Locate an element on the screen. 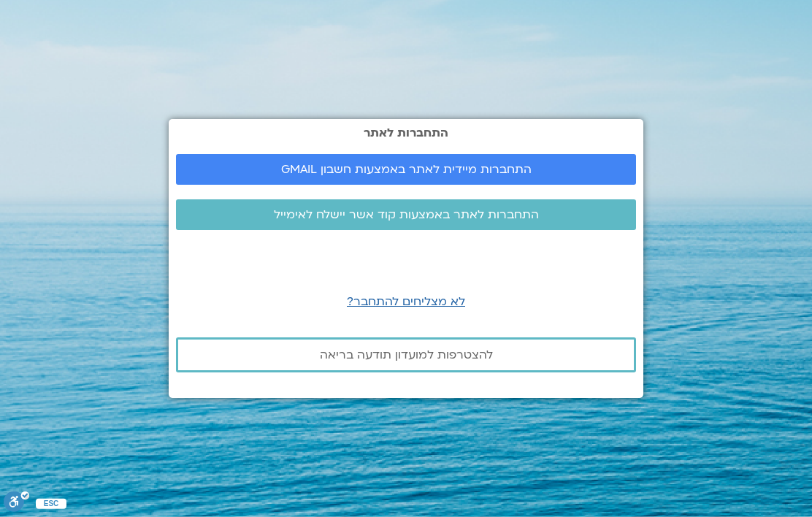 This screenshot has height=517, width=812. span: לא מצליחים להתחבר? is located at coordinates (406, 302).